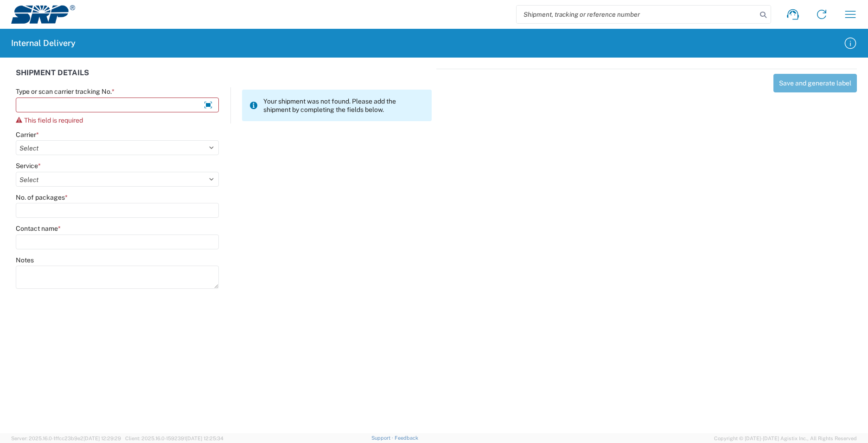 The height and width of the screenshot is (443, 868). What do you see at coordinates (25, 259) in the screenshot?
I see `label: Notes` at bounding box center [25, 259].